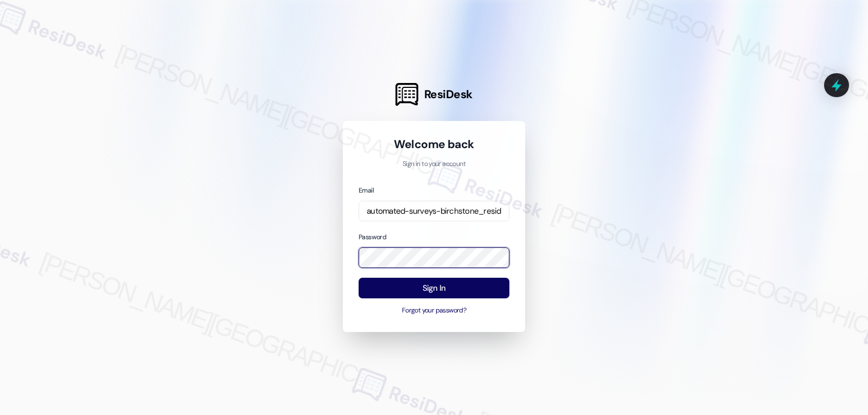  What do you see at coordinates (372, 237) in the screenshot?
I see `label: Password` at bounding box center [372, 237].